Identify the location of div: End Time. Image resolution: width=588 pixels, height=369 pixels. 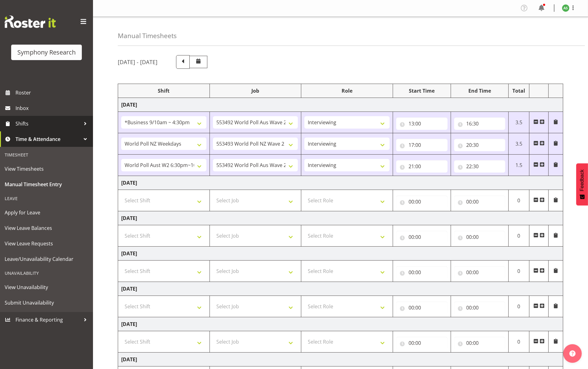
(480, 91).